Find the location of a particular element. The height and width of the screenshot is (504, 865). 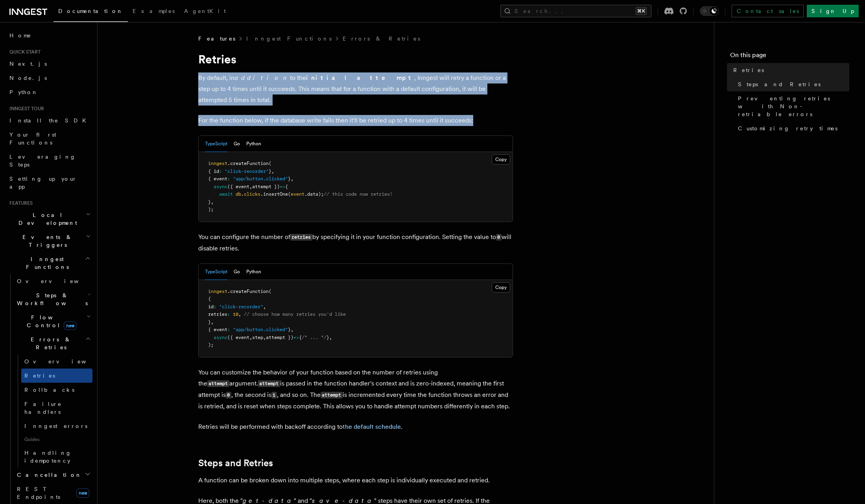

button: Search...⌘K is located at coordinates (576, 11).